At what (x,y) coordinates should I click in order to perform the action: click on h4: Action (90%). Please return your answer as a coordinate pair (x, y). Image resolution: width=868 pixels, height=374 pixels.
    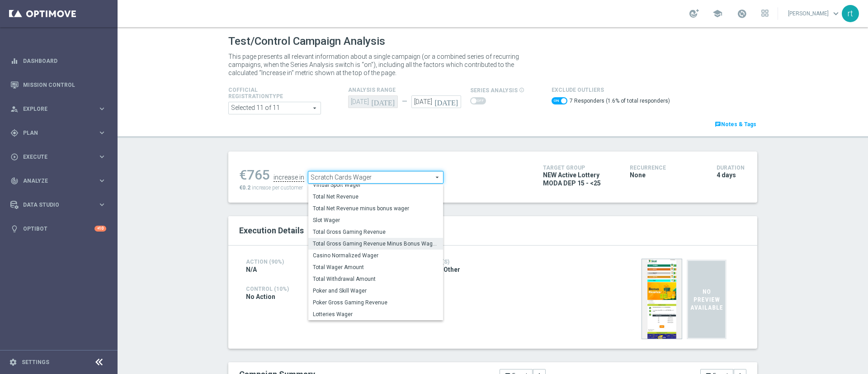
    Looking at the image, I should click on (281, 262).